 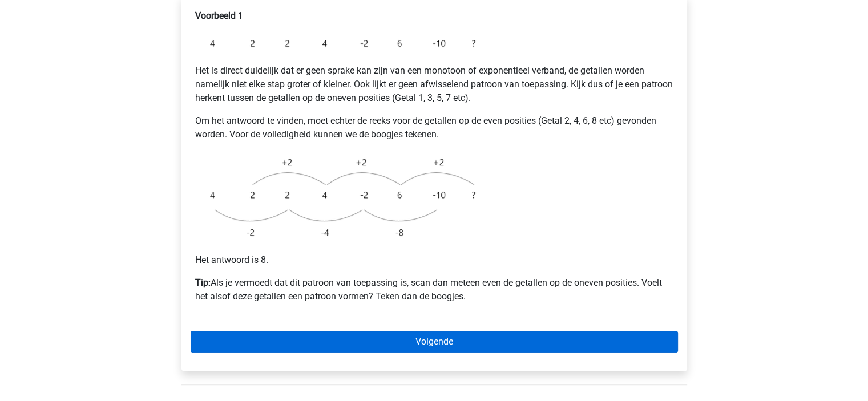 I want to click on p: Als je vermoedt dat dit patroon van toepassing is, scan dan meteen even de getallen op de oneven ..., so click(x=434, y=290).